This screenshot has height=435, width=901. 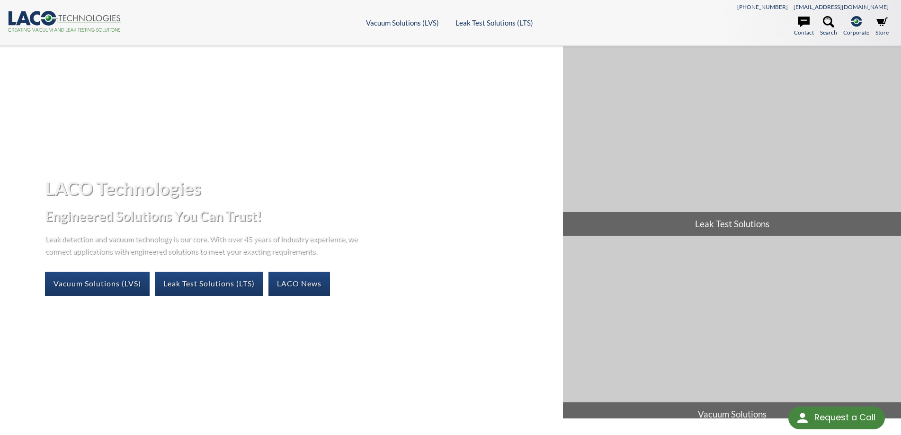 I want to click on span: Leak Test Solutions, so click(x=732, y=224).